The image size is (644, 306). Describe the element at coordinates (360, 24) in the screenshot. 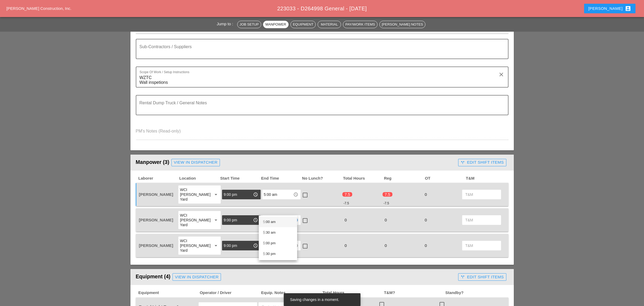

I see `button: Pay/Work Items` at that location.